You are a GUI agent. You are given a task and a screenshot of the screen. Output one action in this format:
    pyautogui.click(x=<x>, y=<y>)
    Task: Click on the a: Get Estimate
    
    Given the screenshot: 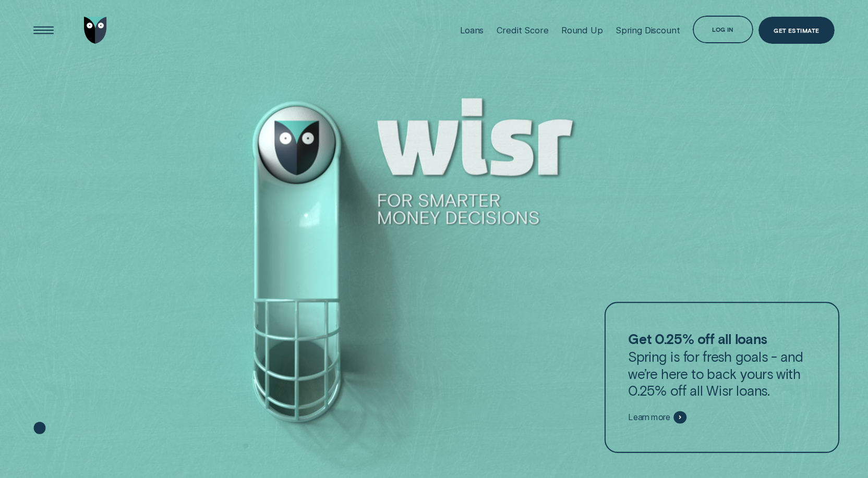 What is the action you would take?
    pyautogui.click(x=796, y=30)
    